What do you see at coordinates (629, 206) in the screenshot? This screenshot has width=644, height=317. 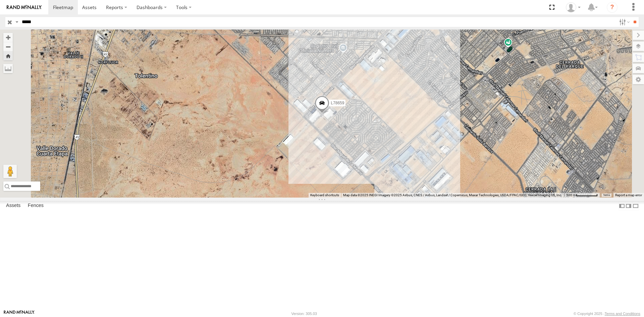 I see `label: Dock Summary Table to the Right` at bounding box center [629, 206].